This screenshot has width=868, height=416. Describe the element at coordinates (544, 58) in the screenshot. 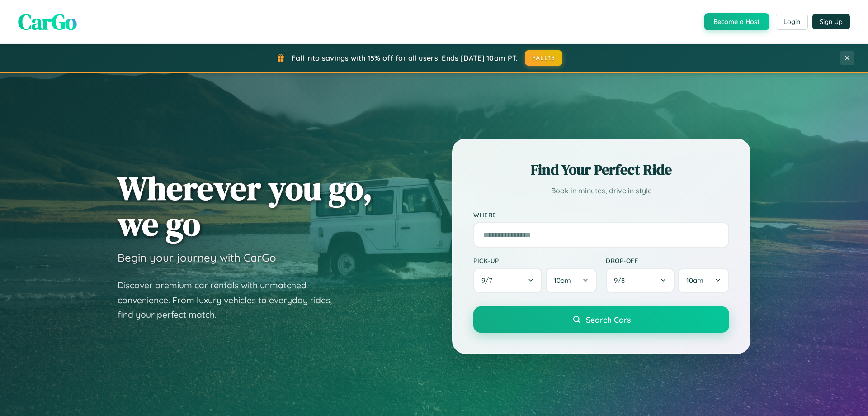

I see `button: FALL15` at that location.